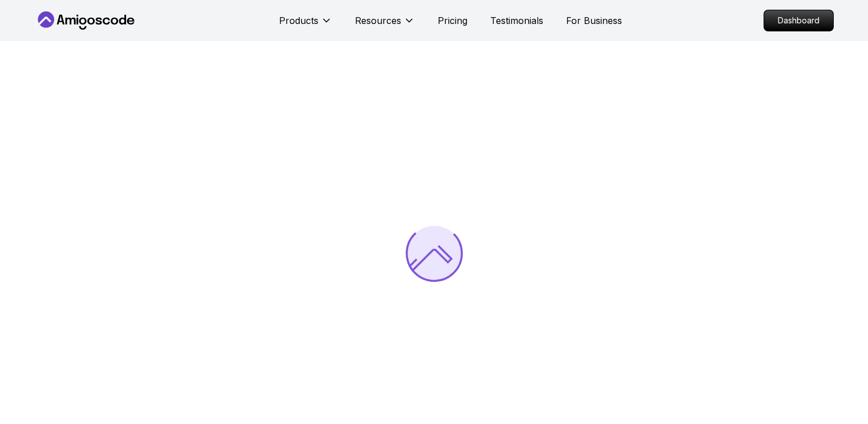 Image resolution: width=868 pixels, height=424 pixels. What do you see at coordinates (452, 21) in the screenshot?
I see `p: Pricing` at bounding box center [452, 21].